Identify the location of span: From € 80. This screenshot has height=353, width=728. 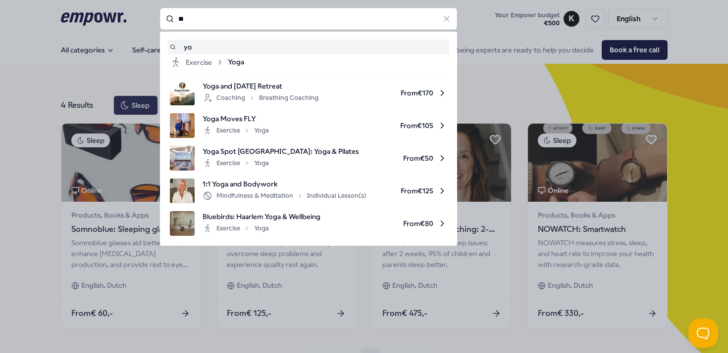
(388, 224).